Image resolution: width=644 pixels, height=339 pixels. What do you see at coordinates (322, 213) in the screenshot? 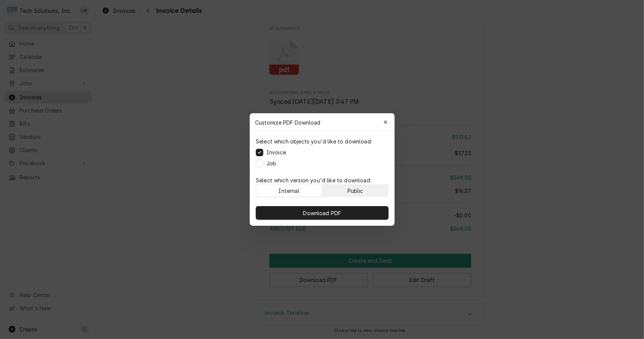
I see `span: Download PDF` at bounding box center [322, 213].